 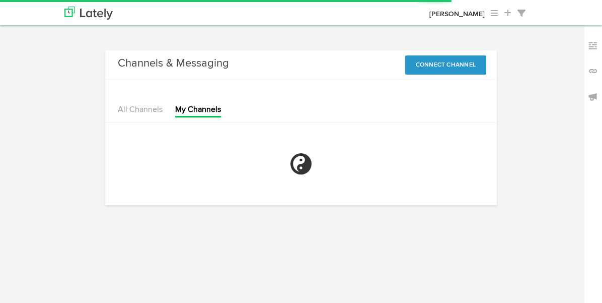 What do you see at coordinates (198, 110) in the screenshot?
I see `a: My Channels` at bounding box center [198, 110].